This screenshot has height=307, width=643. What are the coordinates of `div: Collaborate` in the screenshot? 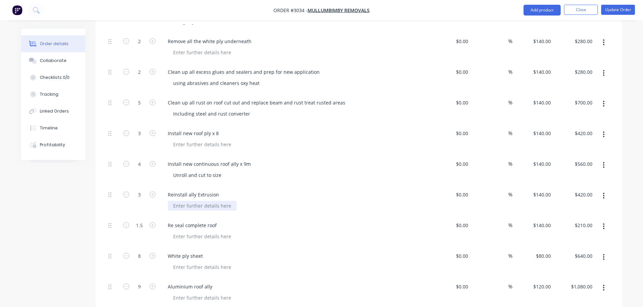 It's located at (53, 61).